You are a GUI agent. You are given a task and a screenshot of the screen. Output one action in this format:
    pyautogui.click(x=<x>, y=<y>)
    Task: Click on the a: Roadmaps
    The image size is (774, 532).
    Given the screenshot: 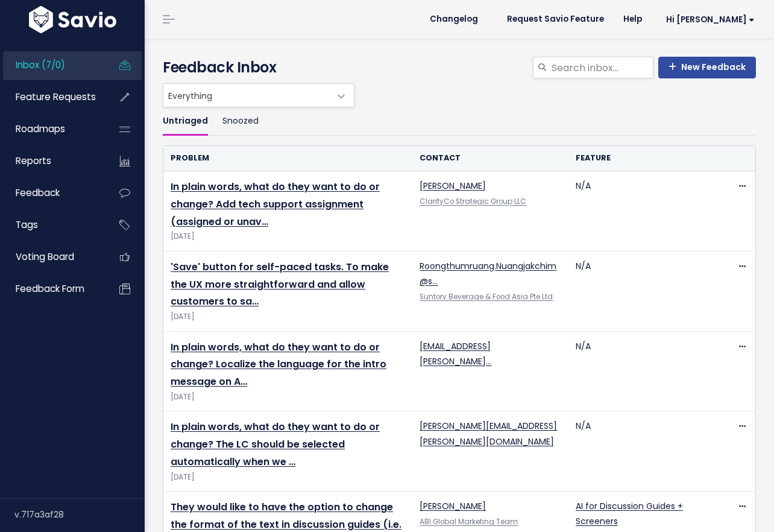 What is the action you would take?
    pyautogui.click(x=51, y=129)
    